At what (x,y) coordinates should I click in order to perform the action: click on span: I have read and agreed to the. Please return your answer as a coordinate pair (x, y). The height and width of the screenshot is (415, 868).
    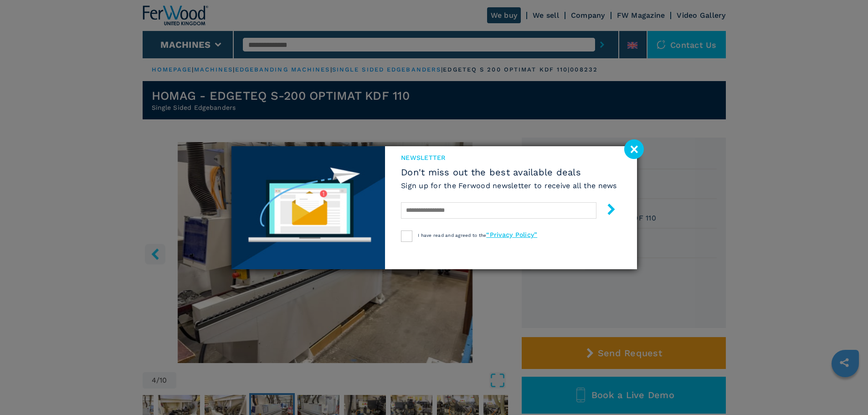
    Looking at the image, I should click on (477, 236).